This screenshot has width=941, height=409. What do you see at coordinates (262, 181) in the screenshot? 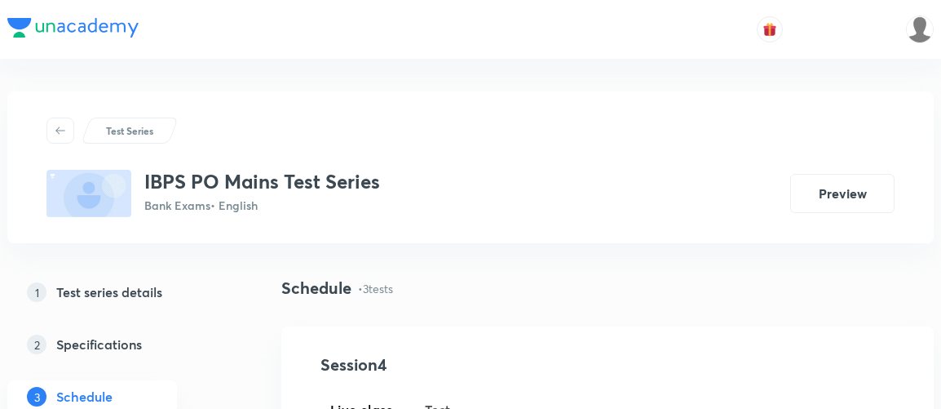
I see `h3: IBPS PO Mains Test Series` at bounding box center [262, 181].